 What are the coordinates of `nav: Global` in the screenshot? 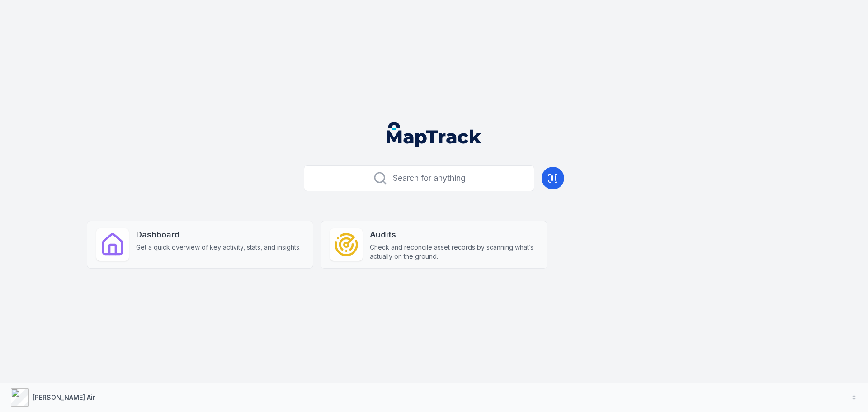 It's located at (434, 134).